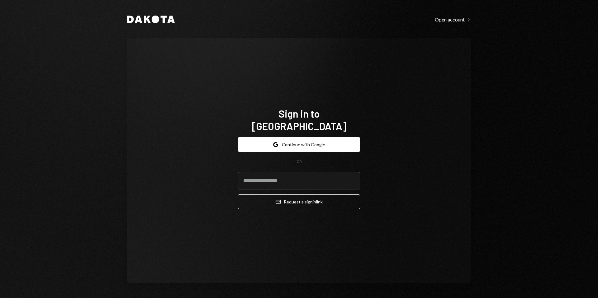 The height and width of the screenshot is (298, 598). What do you see at coordinates (299, 202) in the screenshot?
I see `button: Request a signinlink` at bounding box center [299, 202].